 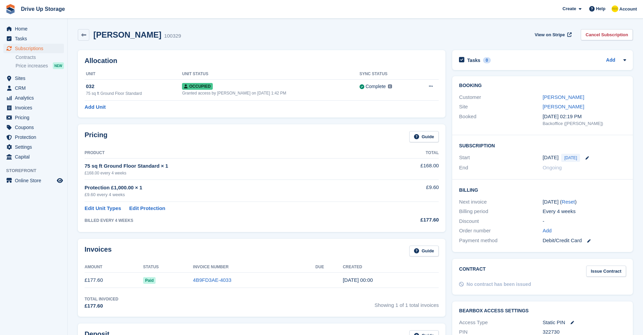 What do you see at coordinates (134, 93) in the screenshot?
I see `div: 75 sq ft Ground Floor Standard` at bounding box center [134, 93].